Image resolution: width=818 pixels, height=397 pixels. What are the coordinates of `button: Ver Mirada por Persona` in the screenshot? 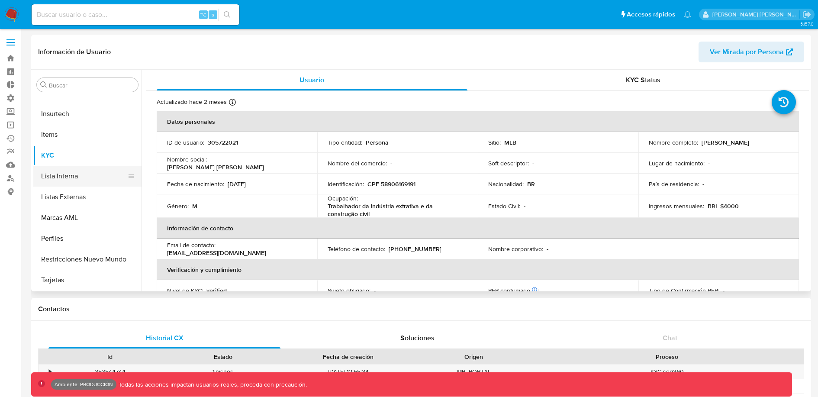 It's located at (751, 52).